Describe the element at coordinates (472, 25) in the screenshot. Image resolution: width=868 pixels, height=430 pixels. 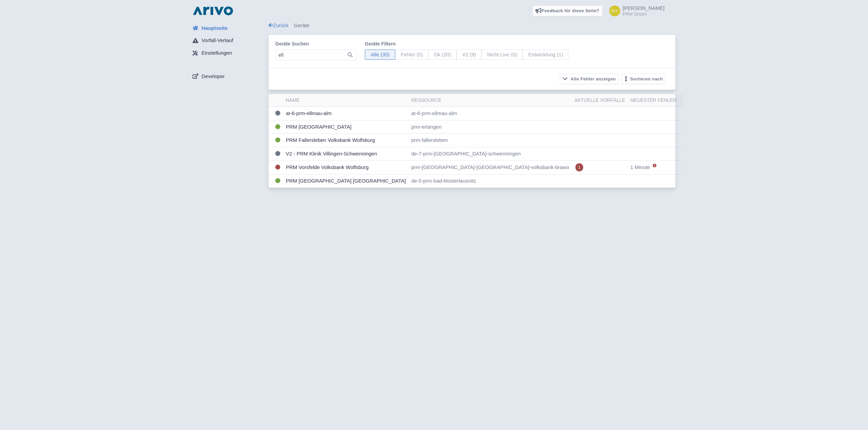
I see `div: Geräte` at that location.